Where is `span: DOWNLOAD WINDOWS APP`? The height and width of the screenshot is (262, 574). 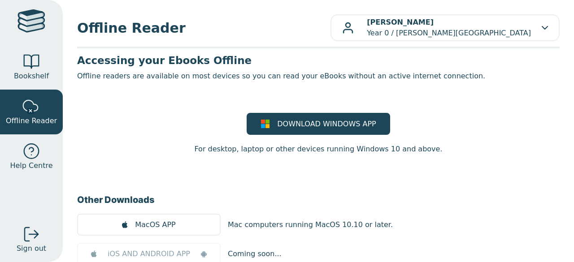 span: DOWNLOAD WINDOWS APP is located at coordinates (326, 124).